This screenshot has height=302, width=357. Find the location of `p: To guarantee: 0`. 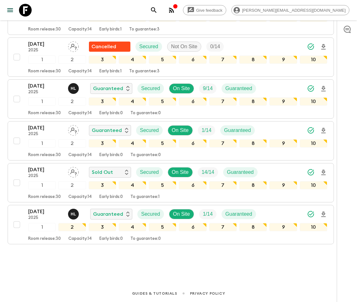

p: To guarantee: 0 is located at coordinates (146, 155).